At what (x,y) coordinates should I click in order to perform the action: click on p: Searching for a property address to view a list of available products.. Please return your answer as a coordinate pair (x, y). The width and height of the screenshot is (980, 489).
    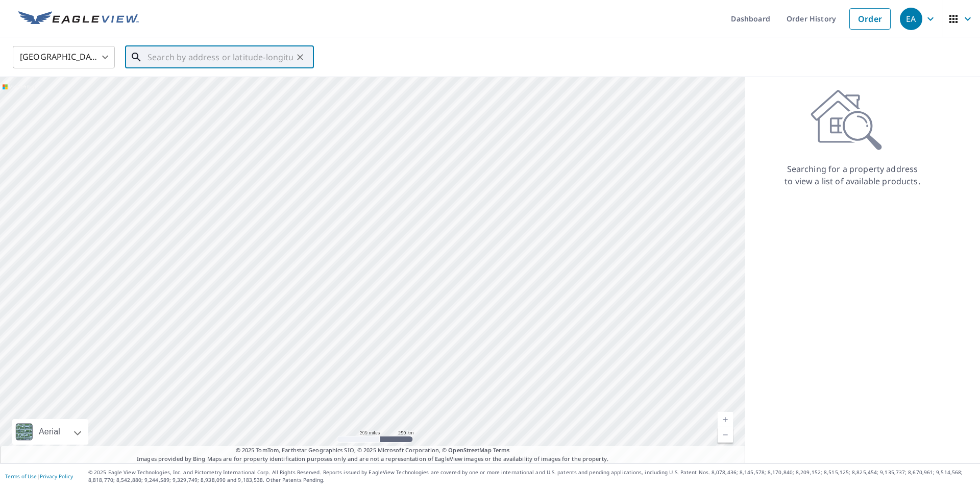
    Looking at the image, I should click on (853, 175).